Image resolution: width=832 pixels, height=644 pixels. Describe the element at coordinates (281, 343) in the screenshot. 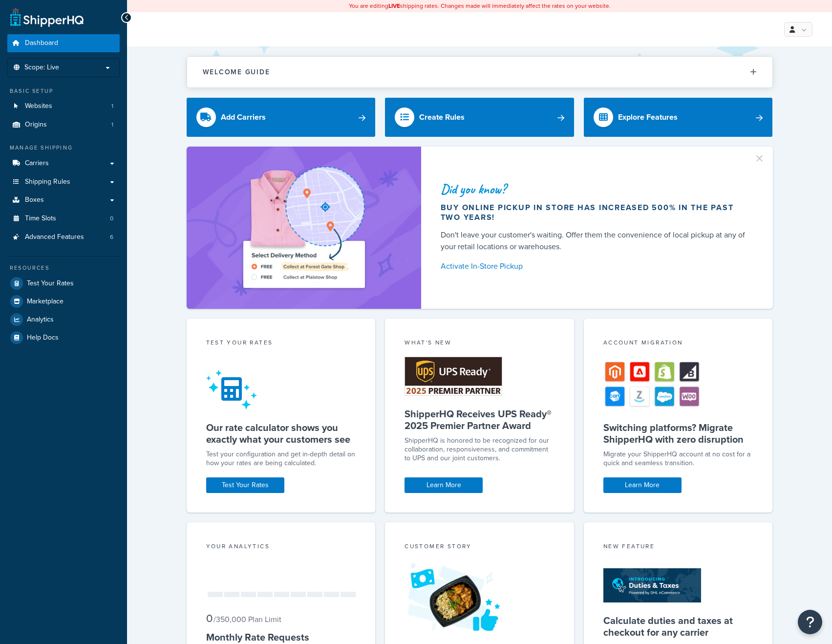

I see `div: Test your rates` at that location.